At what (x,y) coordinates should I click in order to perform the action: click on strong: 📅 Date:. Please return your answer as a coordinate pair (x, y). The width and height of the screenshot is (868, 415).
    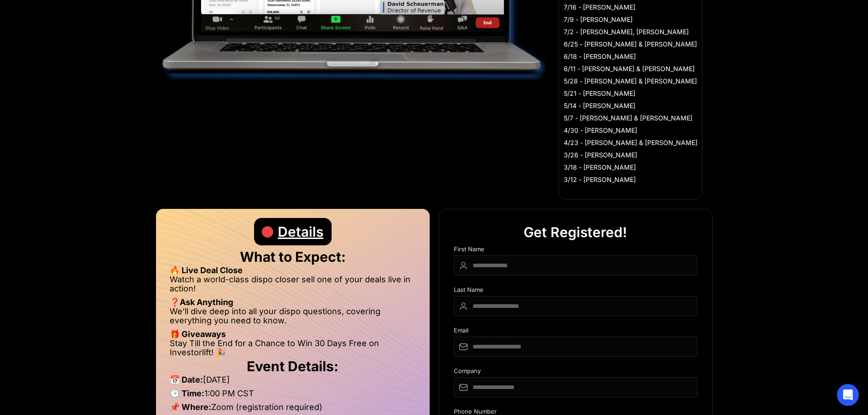
    Looking at the image, I should click on (186, 380).